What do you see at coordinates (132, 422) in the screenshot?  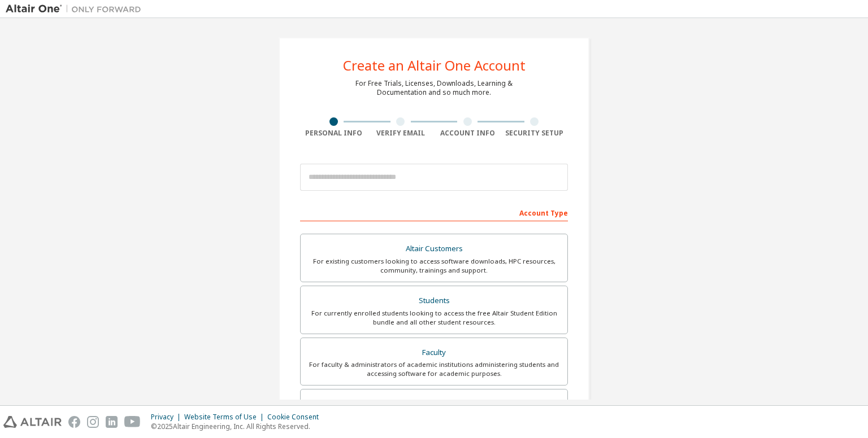 I see `img: youtube.svg` at bounding box center [132, 422].